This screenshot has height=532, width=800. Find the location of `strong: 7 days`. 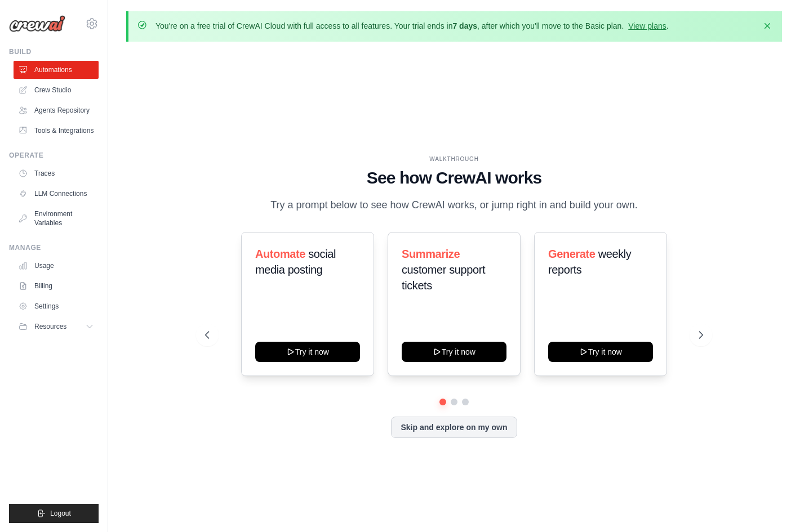

strong: 7 days is located at coordinates (464, 26).